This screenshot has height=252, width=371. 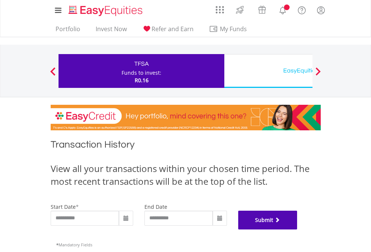 What do you see at coordinates (186, 146) in the screenshot?
I see `h1: Transaction History` at bounding box center [186, 146].